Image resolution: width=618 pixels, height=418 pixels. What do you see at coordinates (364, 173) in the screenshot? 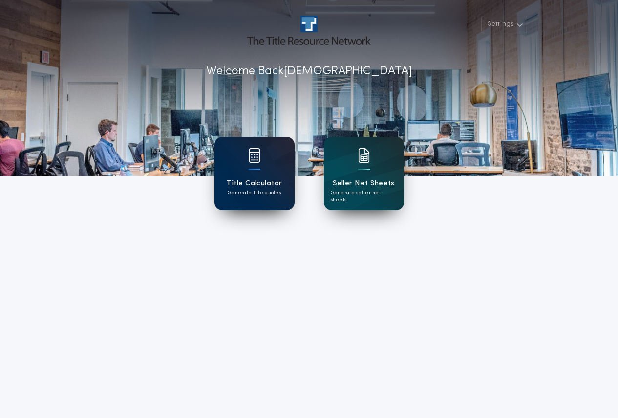
I see `a: card iconSeller Net SheetsGenerate seller net sheets` at bounding box center [364, 173].